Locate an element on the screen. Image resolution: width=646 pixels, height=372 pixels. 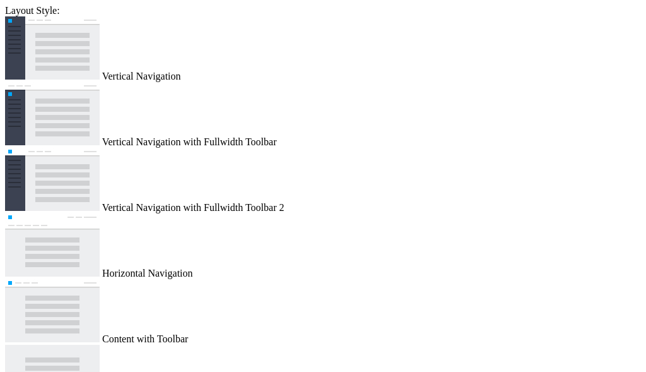
span: Horizontal Navigation is located at coordinates (148, 273).